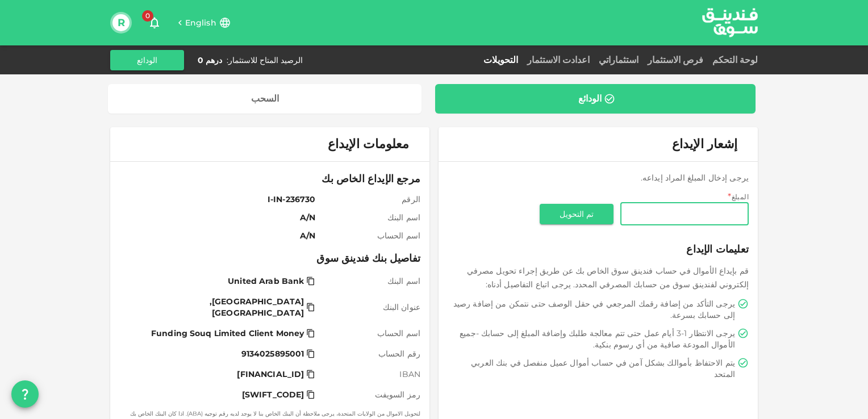  Describe the element at coordinates (598, 249) in the screenshot. I see `span: تعليمات الإيداع` at that location.